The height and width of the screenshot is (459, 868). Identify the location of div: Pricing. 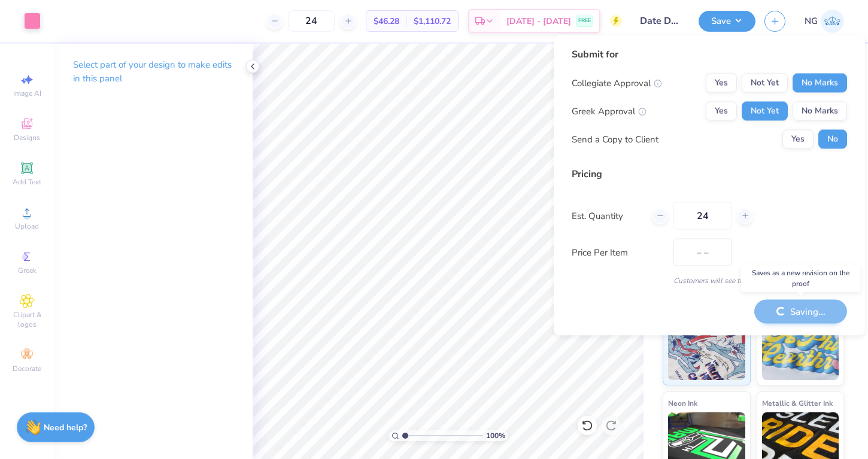
(710, 174).